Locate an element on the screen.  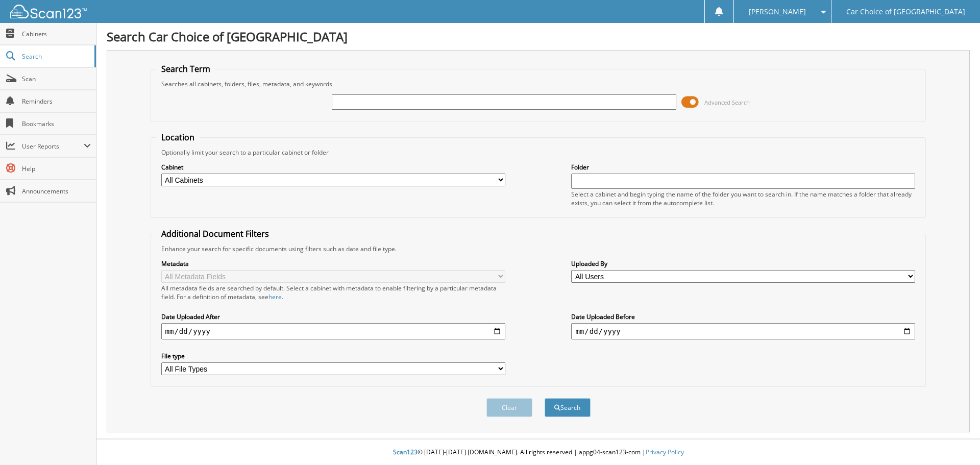
span: Scan123 is located at coordinates (405, 451).